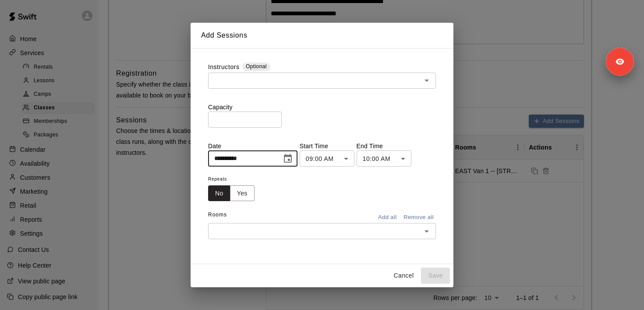 This screenshot has height=310, width=644. I want to click on p: End Time, so click(384, 146).